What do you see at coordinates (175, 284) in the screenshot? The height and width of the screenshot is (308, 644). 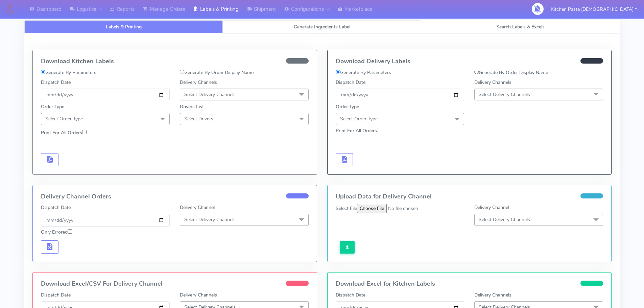 I see `h4: Download Excel/CSV For Delivery Channel` at bounding box center [175, 284].